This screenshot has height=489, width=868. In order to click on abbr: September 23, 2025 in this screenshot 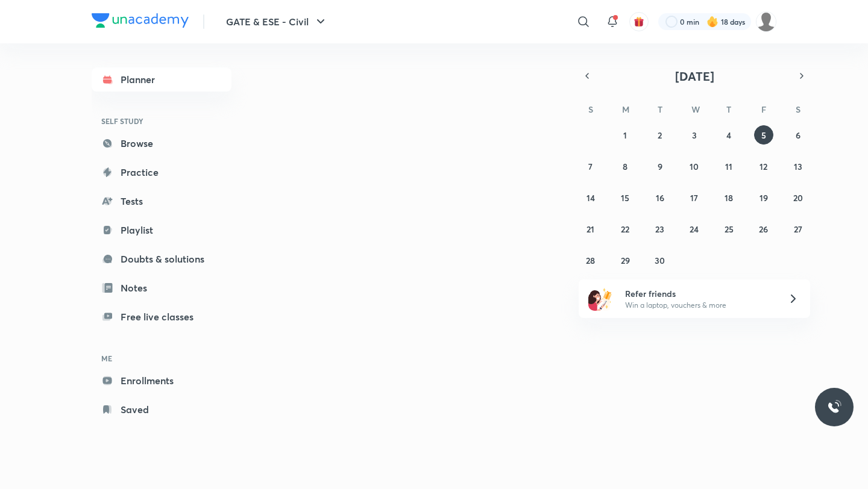, I will do `click(659, 229)`.